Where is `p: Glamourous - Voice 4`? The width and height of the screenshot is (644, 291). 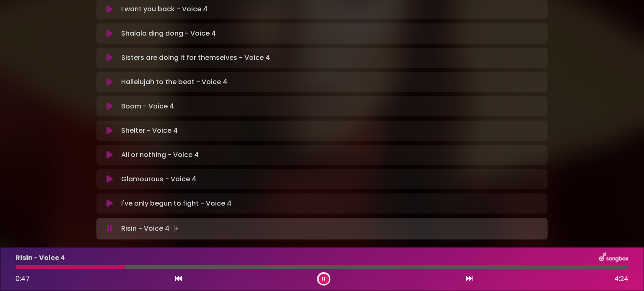 p: Glamourous - Voice 4 is located at coordinates (158, 179).